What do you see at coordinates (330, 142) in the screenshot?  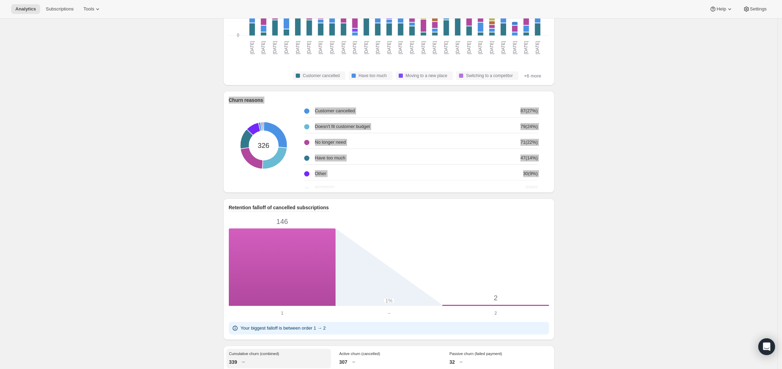 I see `p: No longer need` at bounding box center [330, 142].